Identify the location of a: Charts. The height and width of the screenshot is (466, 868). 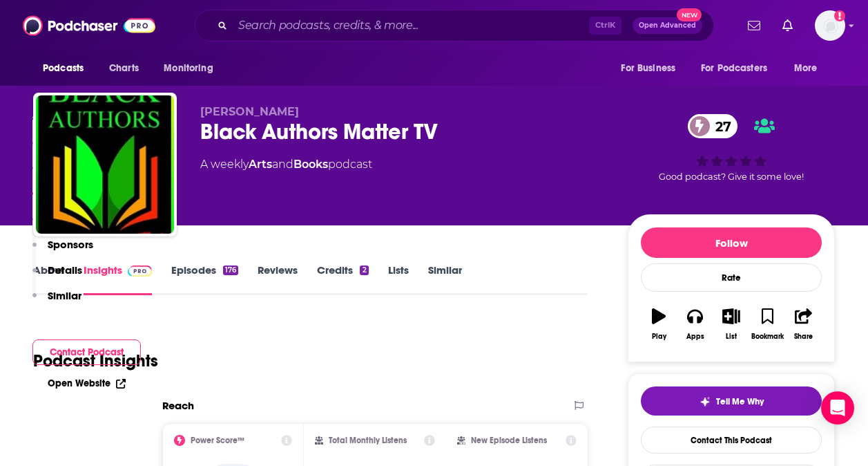
(123, 68).